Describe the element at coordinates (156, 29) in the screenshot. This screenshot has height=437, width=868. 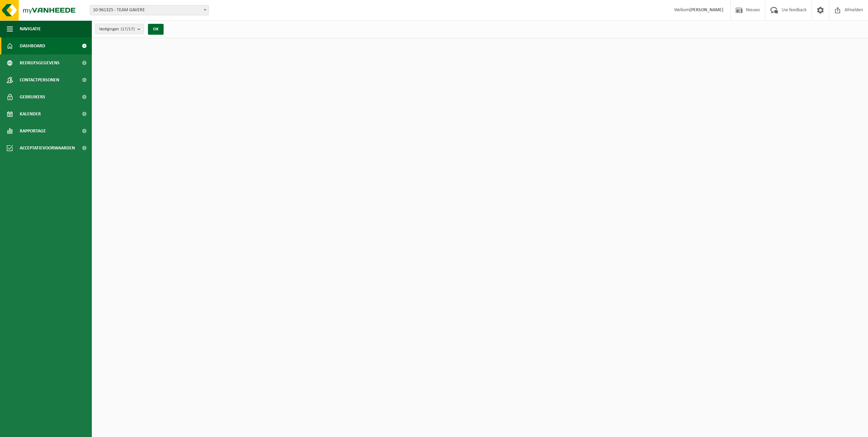
I see `button: OK` at that location.